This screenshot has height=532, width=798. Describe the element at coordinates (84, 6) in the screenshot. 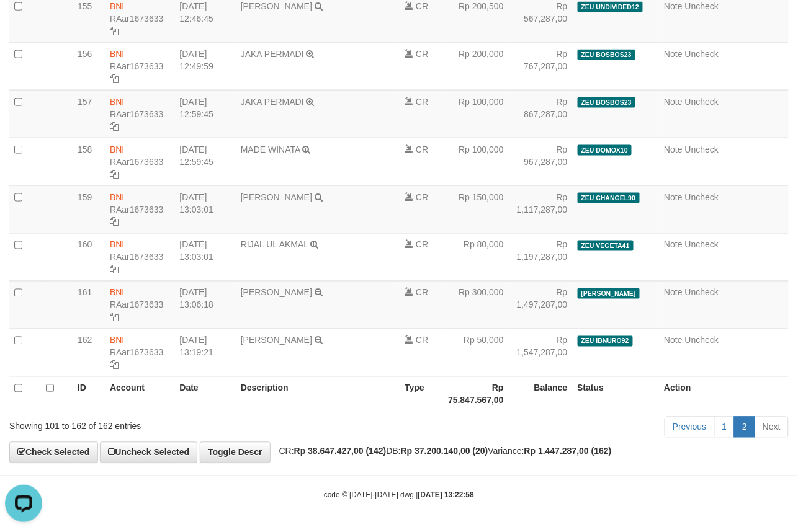

I see `span: 155` at that location.